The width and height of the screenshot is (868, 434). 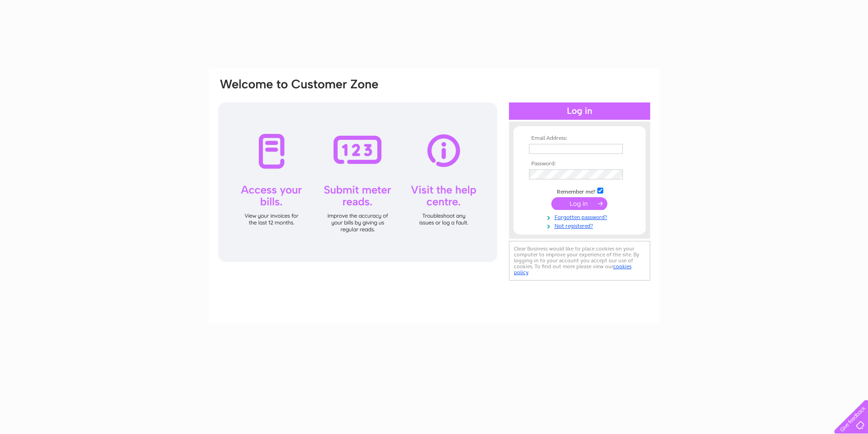 I want to click on td: Remember me?, so click(x=579, y=191).